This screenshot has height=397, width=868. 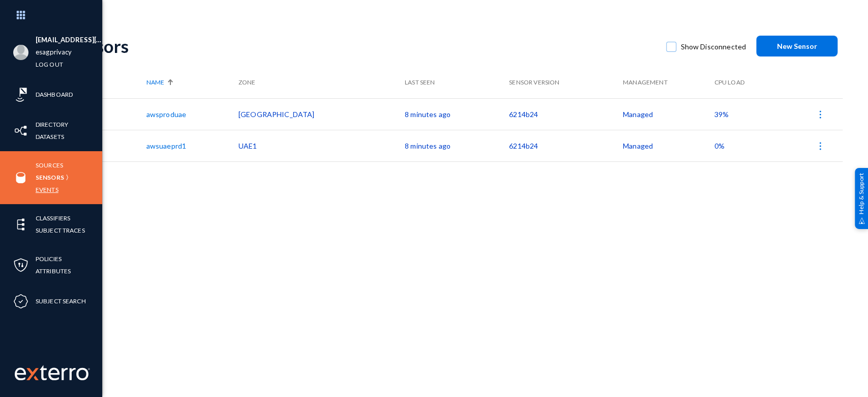 What do you see at coordinates (50, 177) in the screenshot?
I see `a: Sensors` at bounding box center [50, 177].